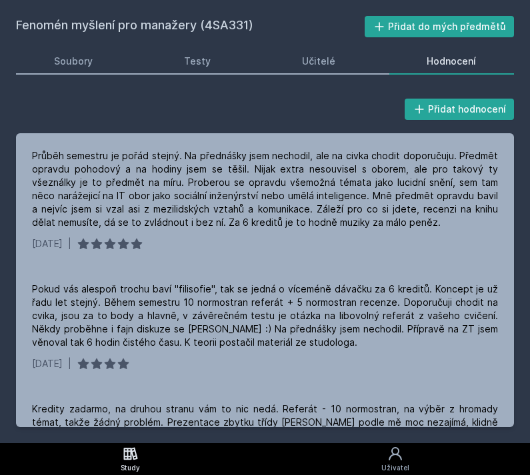 The image size is (530, 475). Describe the element at coordinates (73, 61) in the screenshot. I see `a: Soubory` at that location.